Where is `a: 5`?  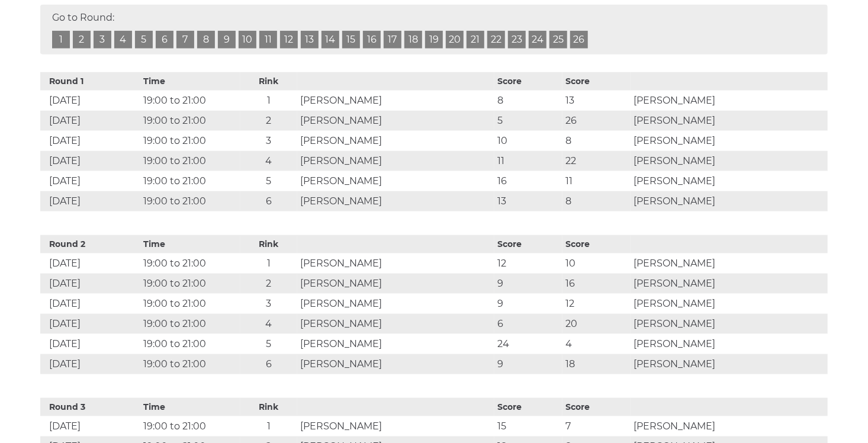
a: 5 is located at coordinates (144, 39).